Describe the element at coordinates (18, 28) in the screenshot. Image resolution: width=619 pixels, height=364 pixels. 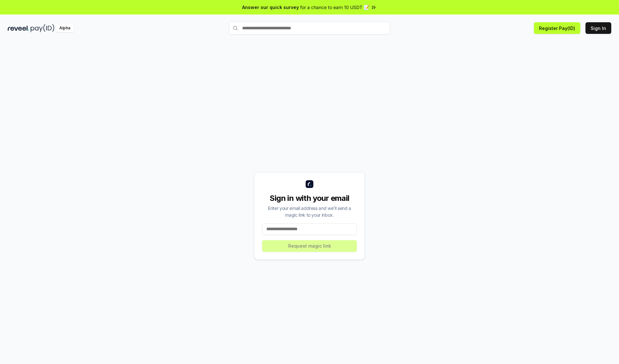
I see `img: reveel_dark` at that location.